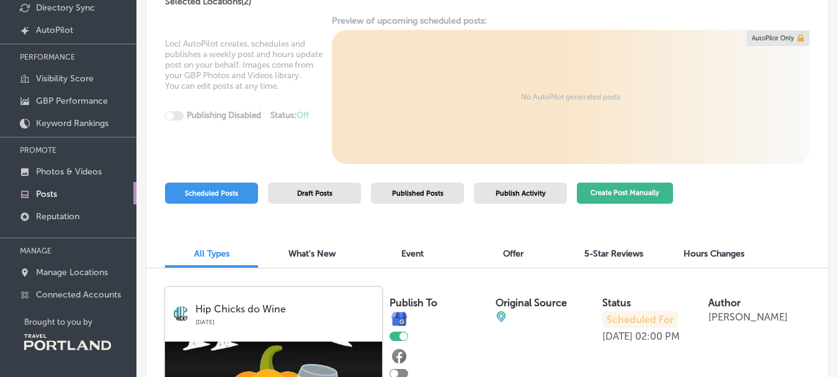 This screenshot has height=377, width=838. I want to click on p: GBP Performance, so click(72, 101).